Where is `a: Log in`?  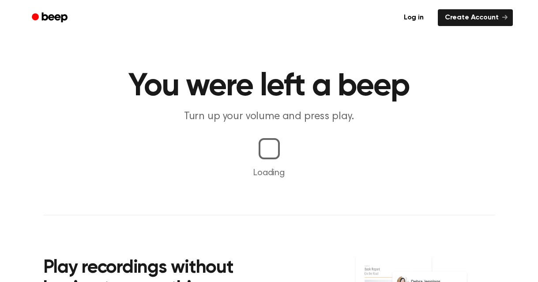
a: Log in is located at coordinates (414, 18).